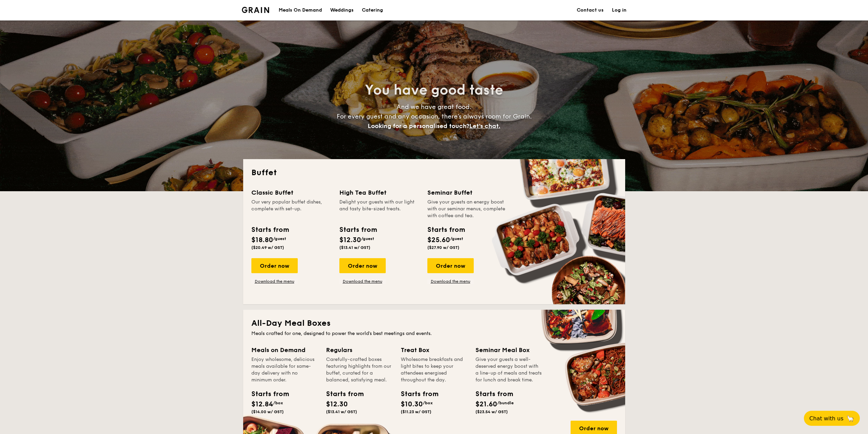 The image size is (868, 434). What do you see at coordinates (487, 404) in the screenshot?
I see `span: $21.60` at bounding box center [487, 404].